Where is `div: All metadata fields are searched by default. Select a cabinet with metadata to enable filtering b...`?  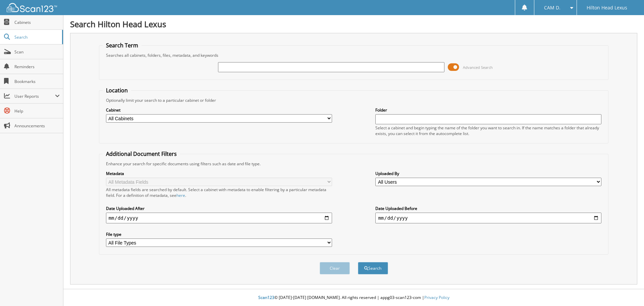
div: All metadata fields are searched by default. Select a cabinet with metadata to enable filtering b... is located at coordinates (219, 192).